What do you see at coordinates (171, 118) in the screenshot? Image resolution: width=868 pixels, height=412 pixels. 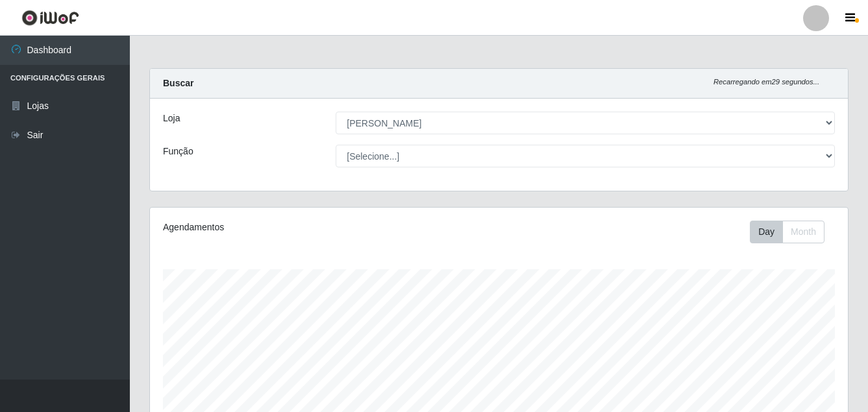 I see `label: Loja` at bounding box center [171, 118].